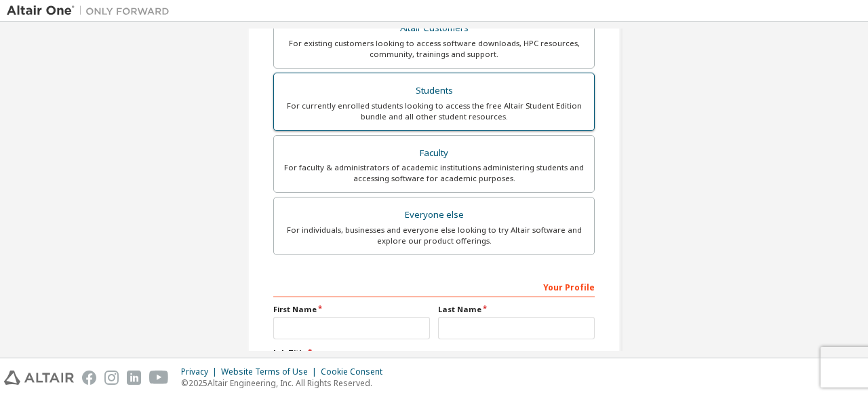 Image resolution: width=868 pixels, height=397 pixels. Describe the element at coordinates (39, 377) in the screenshot. I see `img: altair_logo.svg` at that location.